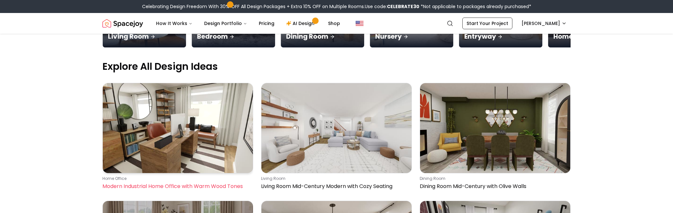 This screenshot has width=673, height=213. I want to click on div: Celebrating Design Freedom With 30% OFF All Design Packages + Extra 10% OFF on Multiple Rooms., so click(336, 7).